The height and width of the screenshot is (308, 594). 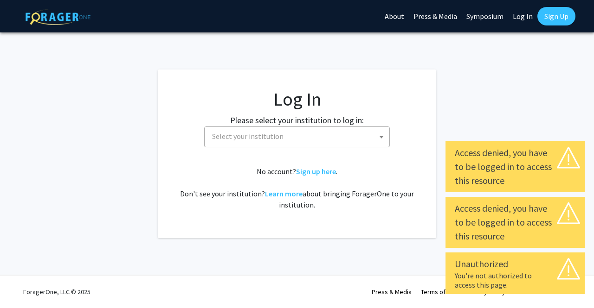 I want to click on div: ForagerOne, LLC © 2025, so click(x=57, y=292).